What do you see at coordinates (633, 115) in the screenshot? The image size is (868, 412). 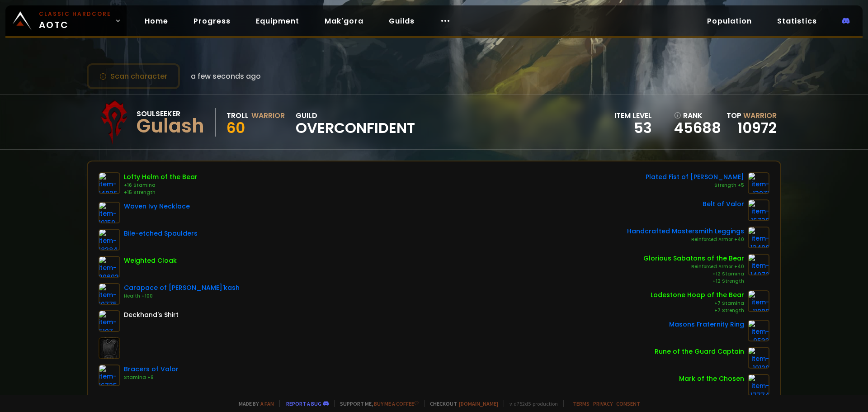 I see `div: item level` at bounding box center [633, 115].